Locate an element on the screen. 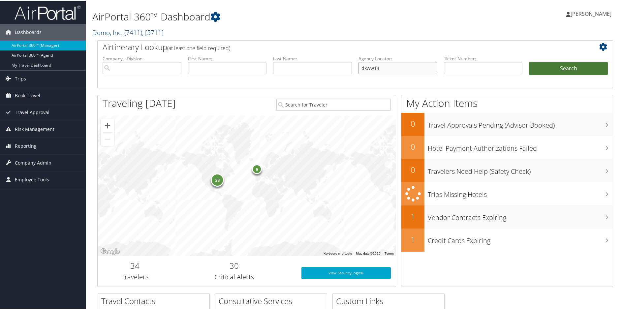  label: Ticket Number: is located at coordinates (483, 58).